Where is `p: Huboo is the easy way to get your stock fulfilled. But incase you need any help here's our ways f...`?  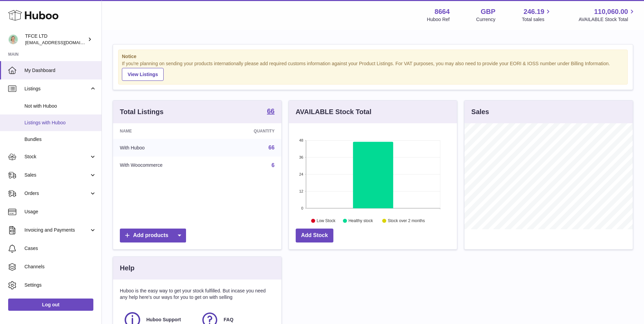
p: Huboo is the easy way to get your stock fulfilled. But incase you need any help here's our ways f... is located at coordinates (197, 294).